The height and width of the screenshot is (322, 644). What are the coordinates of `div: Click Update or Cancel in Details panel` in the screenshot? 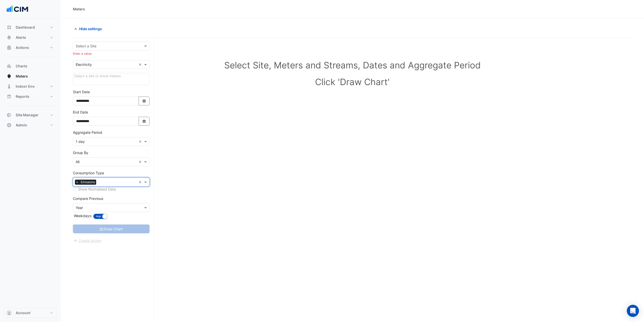 It's located at (111, 79).